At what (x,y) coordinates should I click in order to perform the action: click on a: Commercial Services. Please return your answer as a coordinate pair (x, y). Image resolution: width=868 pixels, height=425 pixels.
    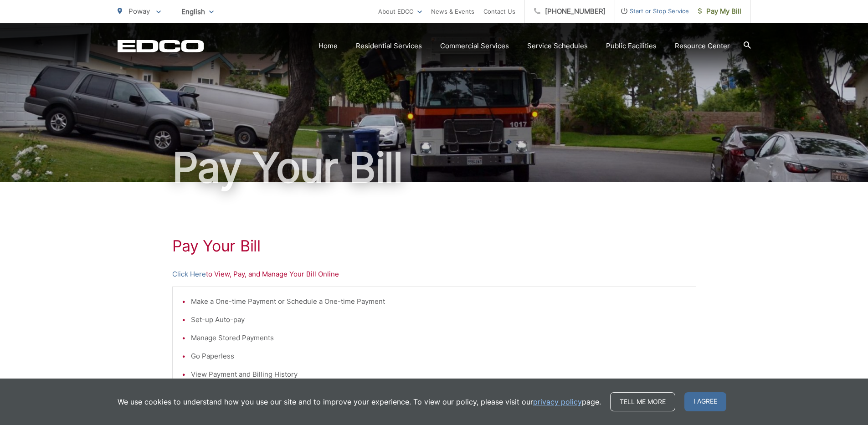
    Looking at the image, I should click on (474, 46).